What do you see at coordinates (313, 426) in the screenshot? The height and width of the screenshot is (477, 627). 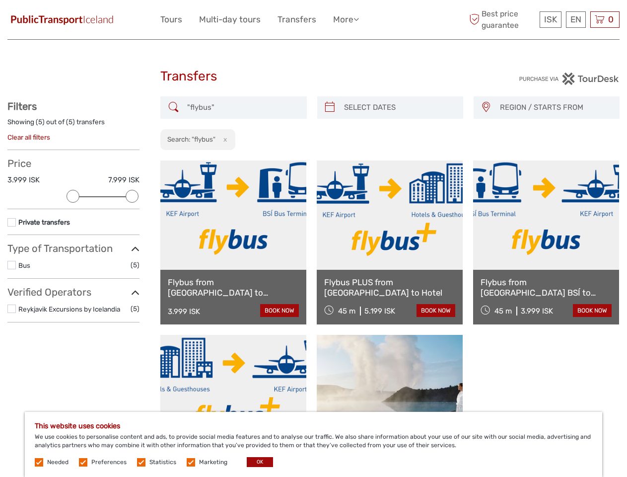 I see `h5: This website uses cookies` at bounding box center [313, 426].